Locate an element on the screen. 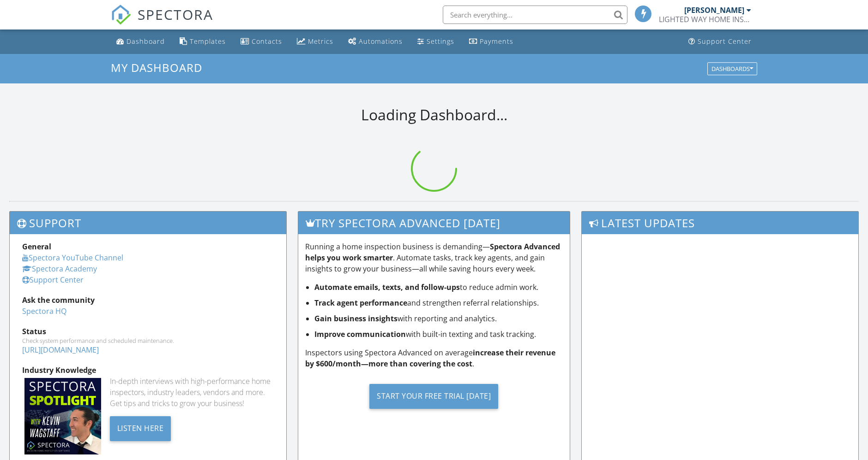  div: Metrics is located at coordinates (321, 41).